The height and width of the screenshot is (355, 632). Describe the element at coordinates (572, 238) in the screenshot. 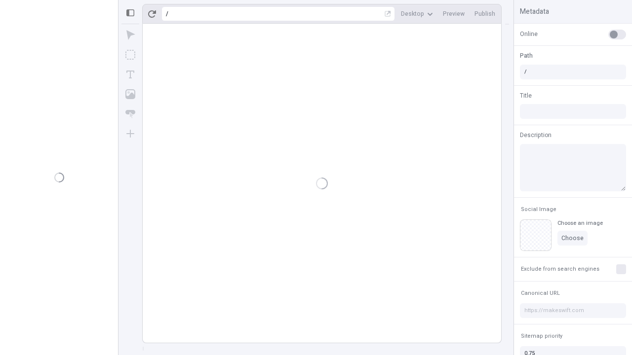

I see `button: Choose` at that location.